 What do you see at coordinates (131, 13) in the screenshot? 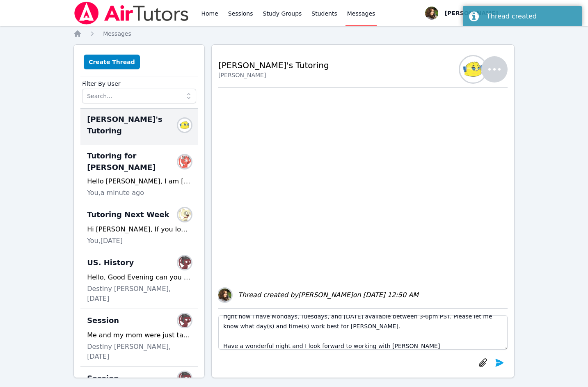
I see `img: Air Tutors` at bounding box center [131, 13].